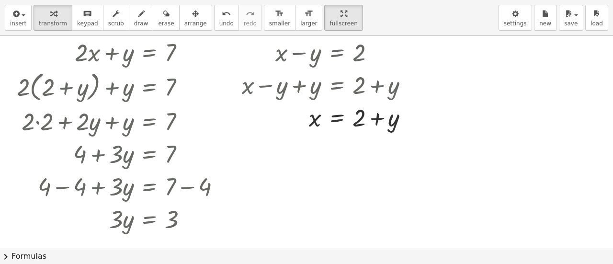 Image resolution: width=613 pixels, height=264 pixels. Describe the element at coordinates (597, 23) in the screenshot. I see `span: load` at that location.